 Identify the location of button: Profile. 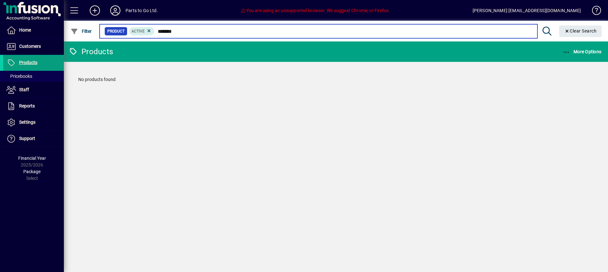
(115, 11).